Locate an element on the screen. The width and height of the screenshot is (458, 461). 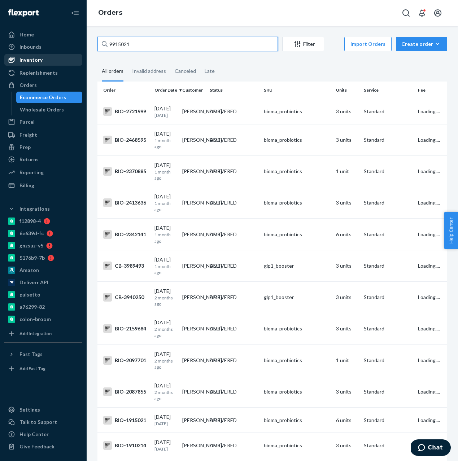
button: Open account menu is located at coordinates (438, 13).